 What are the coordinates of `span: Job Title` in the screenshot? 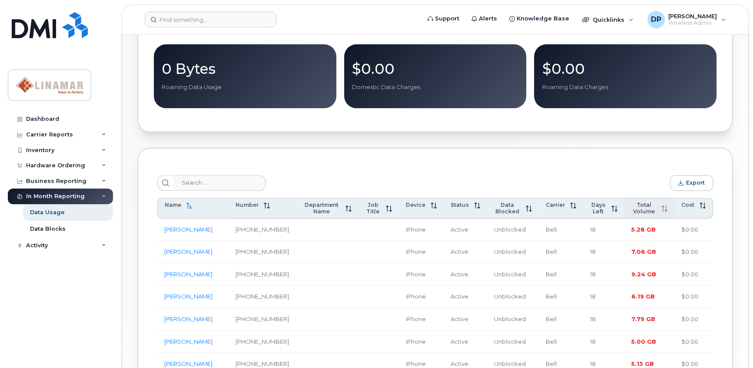 It's located at (373, 208).